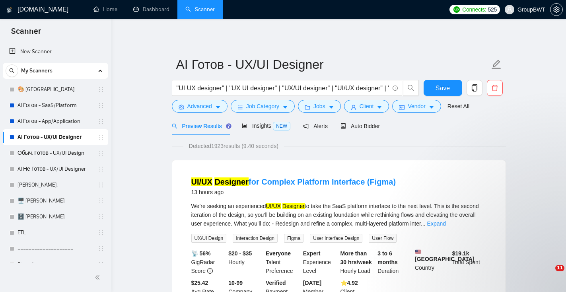  What do you see at coordinates (200, 106) in the screenshot?
I see `span: Advanced` at bounding box center [200, 106].